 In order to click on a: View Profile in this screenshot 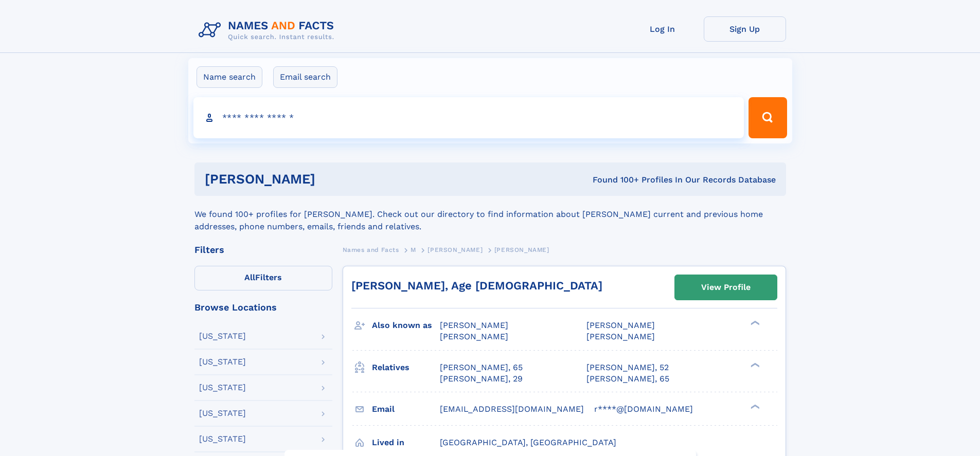, I will do `click(726, 288)`.